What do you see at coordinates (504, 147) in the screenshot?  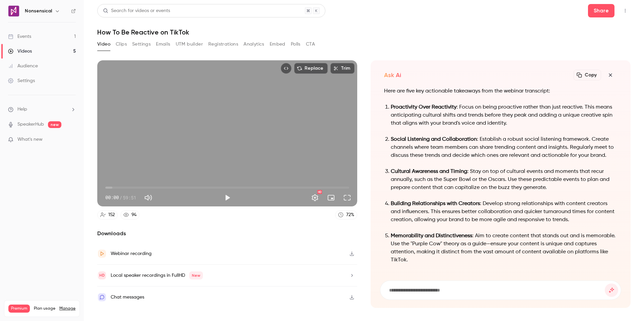 I see `p: : Establish a robust social listening framework. Create channels where team members can share tre...` at bounding box center [504, 147].